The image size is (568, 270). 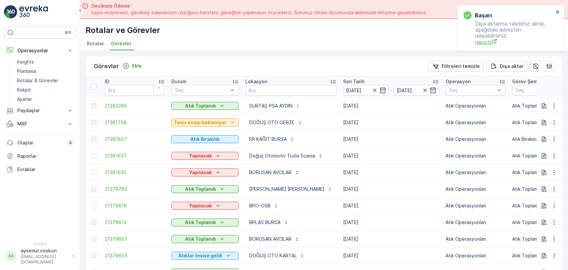 I want to click on a: 21381758, so click(x=135, y=123).